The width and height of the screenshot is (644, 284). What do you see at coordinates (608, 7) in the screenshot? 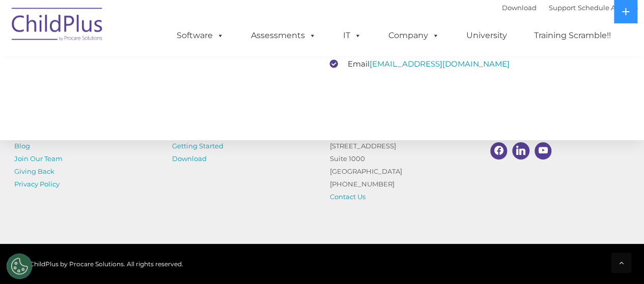
I see `a: Schedule A Demo` at bounding box center [608, 7].